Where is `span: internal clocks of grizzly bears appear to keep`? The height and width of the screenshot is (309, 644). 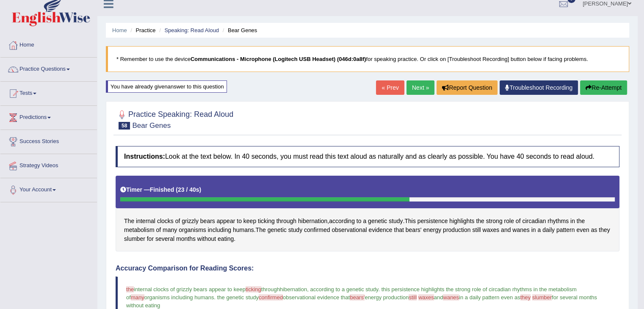 span: internal clocks of grizzly bears appear to keep is located at coordinates (190, 289).